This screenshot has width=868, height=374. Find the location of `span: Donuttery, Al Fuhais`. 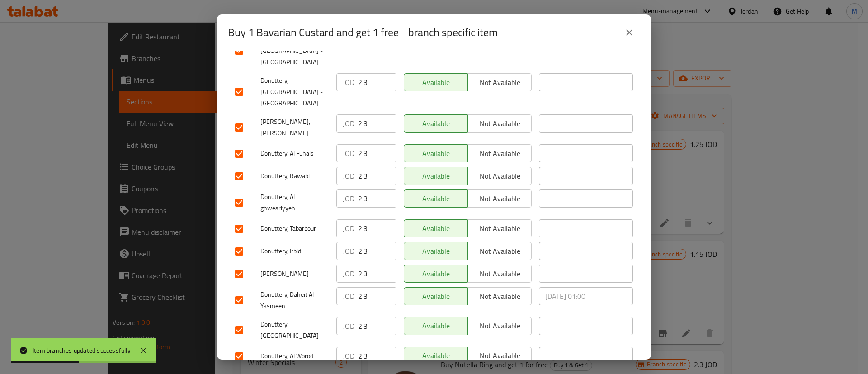

span: Donuttery, Al Fuhais is located at coordinates (295, 153).